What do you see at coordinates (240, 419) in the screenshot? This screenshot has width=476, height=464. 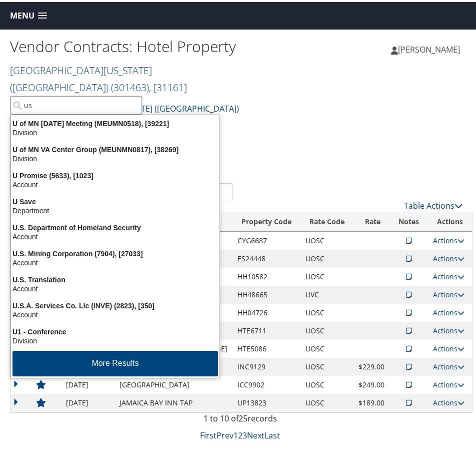 I see `div: 1 to 10 of records` at bounding box center [240, 419].